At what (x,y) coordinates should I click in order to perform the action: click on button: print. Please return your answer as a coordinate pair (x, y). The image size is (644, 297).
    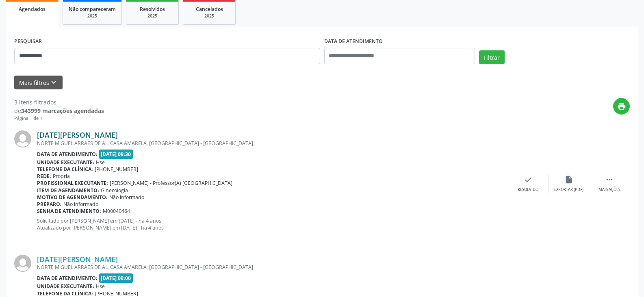
    Looking at the image, I should click on (622, 106).